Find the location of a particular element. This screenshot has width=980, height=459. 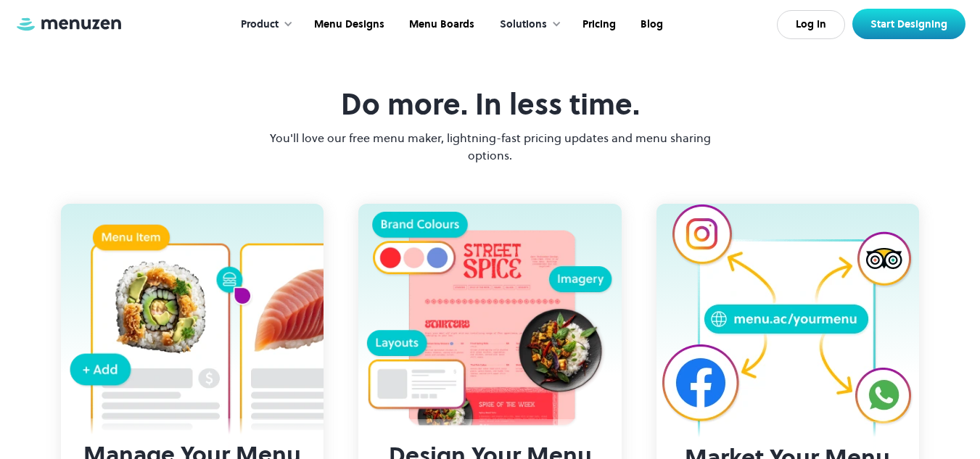

a: Menu Designs is located at coordinates (348, 25).